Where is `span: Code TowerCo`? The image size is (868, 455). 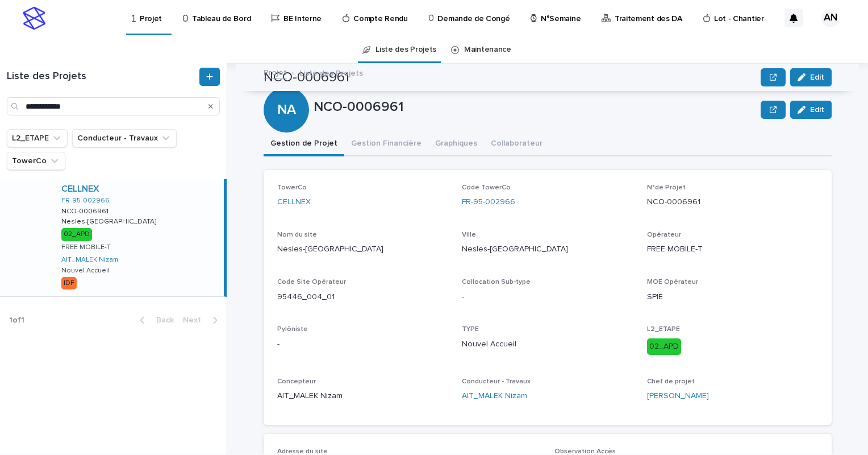 span: Code TowerCo is located at coordinates (487, 188).